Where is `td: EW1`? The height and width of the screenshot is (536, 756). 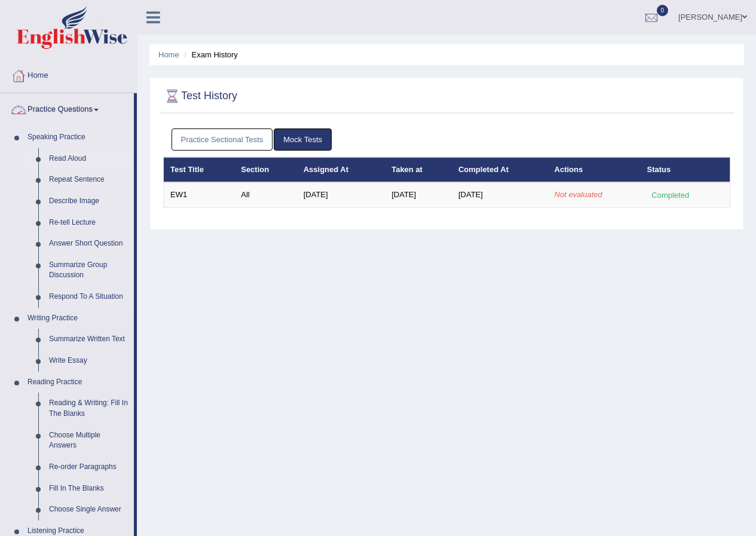 td: EW1 is located at coordinates (199, 195).